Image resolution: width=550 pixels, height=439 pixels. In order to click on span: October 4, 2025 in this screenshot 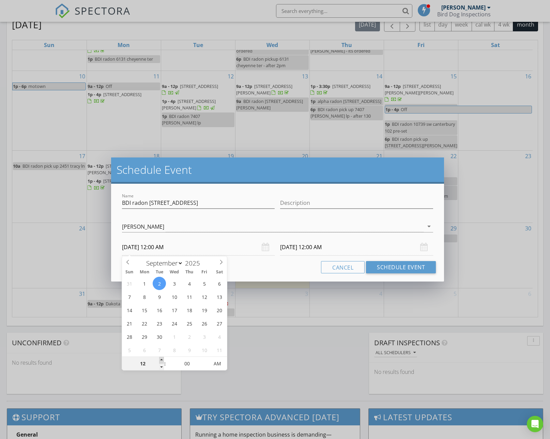, I will do `click(219, 337)`.